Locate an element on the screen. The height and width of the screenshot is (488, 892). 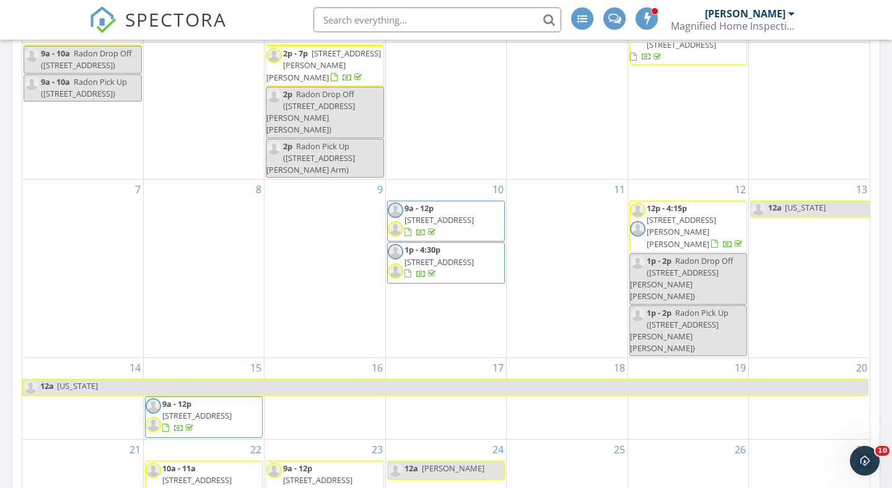
td: Go to September 9, 2025 is located at coordinates (325, 269).